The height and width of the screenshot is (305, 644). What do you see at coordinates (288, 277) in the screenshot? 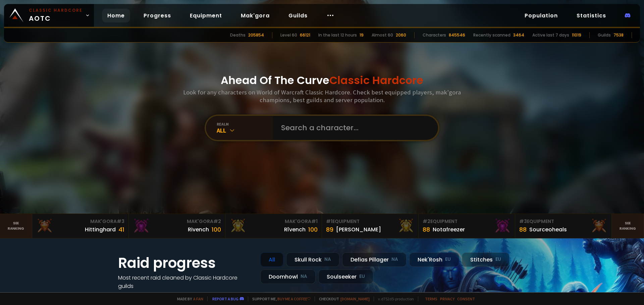
I see `div: Doomhowl` at bounding box center [288, 277].